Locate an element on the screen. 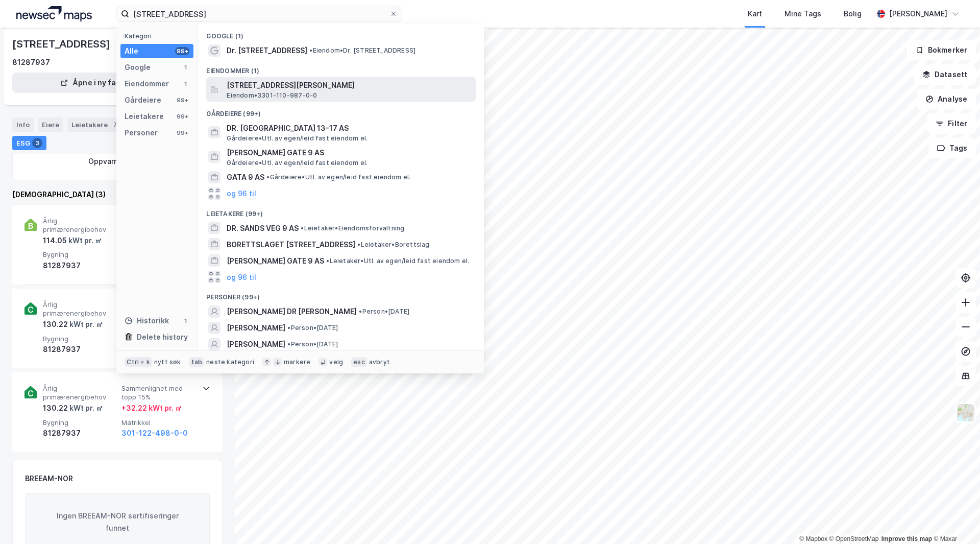  div: Info is located at coordinates (23, 125).